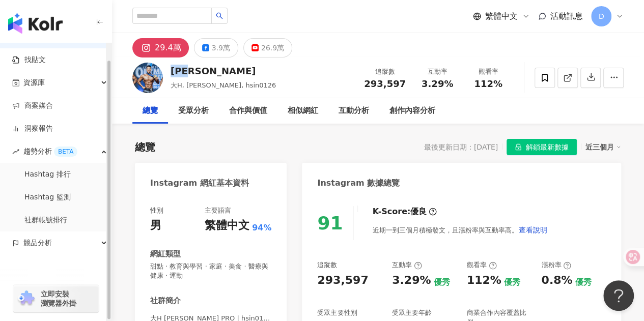 The height and width of the screenshot is (321, 644). What do you see at coordinates (501, 16) in the screenshot?
I see `span: 繁體中文` at bounding box center [501, 16].